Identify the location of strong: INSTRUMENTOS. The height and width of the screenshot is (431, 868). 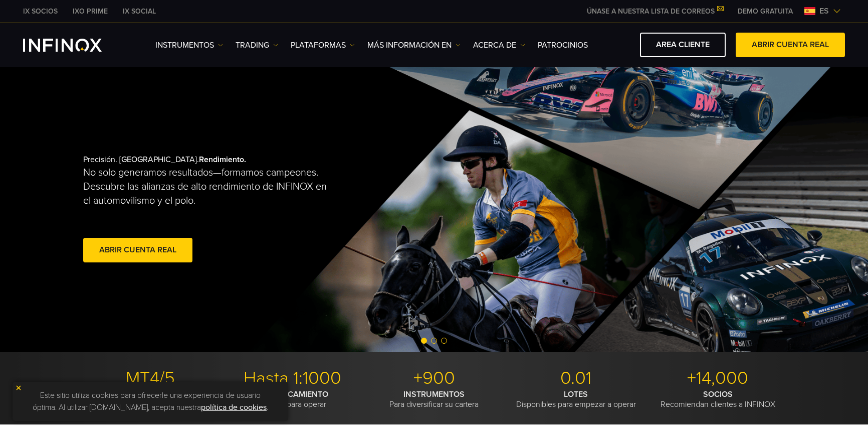
(434, 395).